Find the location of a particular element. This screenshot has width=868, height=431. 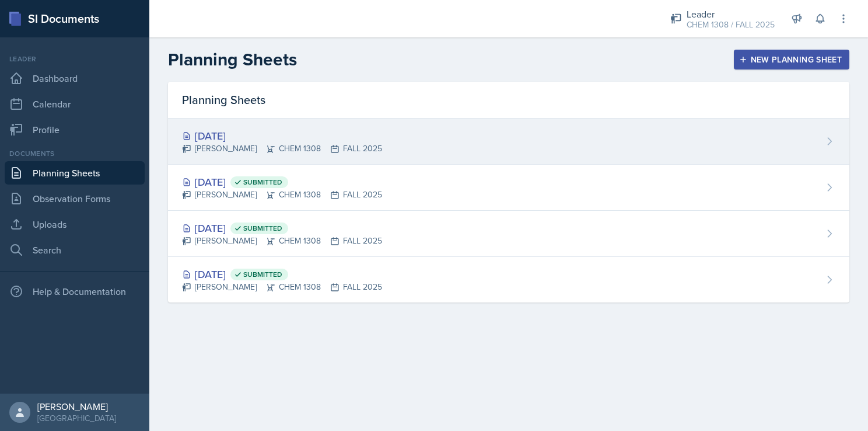

a: Profile is located at coordinates (74, 130).